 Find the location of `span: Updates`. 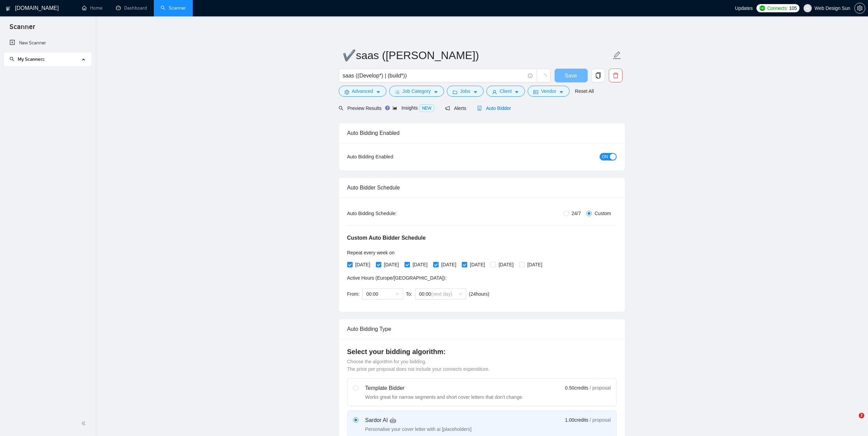

span: Updates is located at coordinates (744, 8).